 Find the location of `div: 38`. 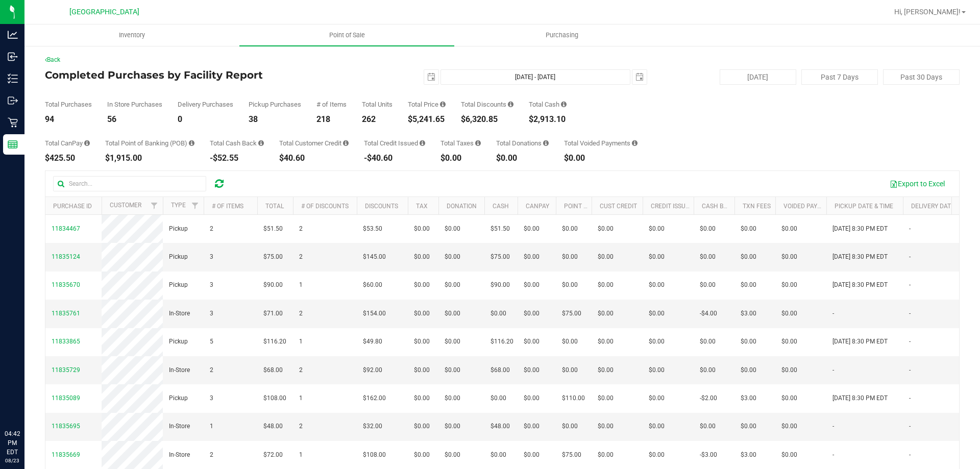

div: 38 is located at coordinates (275, 119).